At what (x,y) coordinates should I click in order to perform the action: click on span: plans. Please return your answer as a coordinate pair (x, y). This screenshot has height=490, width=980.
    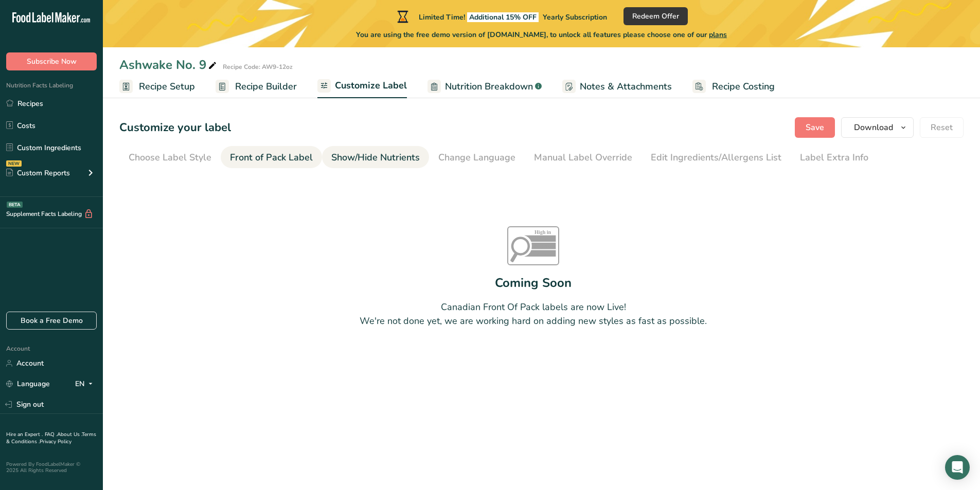
    Looking at the image, I should click on (718, 34).